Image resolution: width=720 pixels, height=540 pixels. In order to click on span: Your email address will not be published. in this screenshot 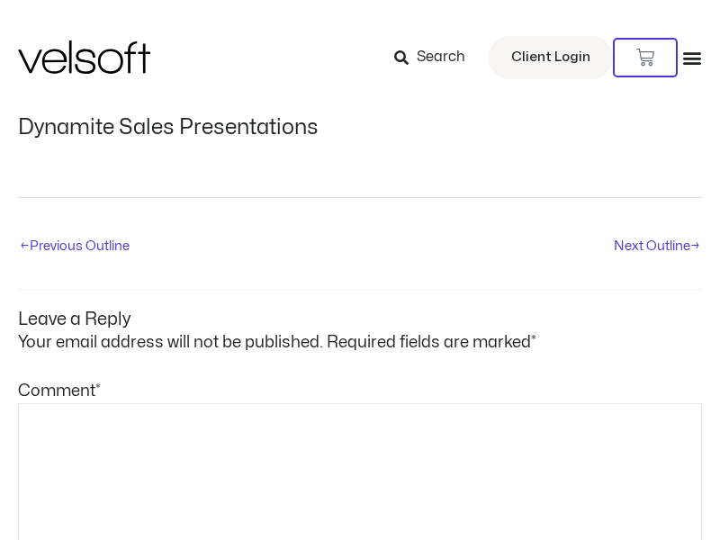, I will do `click(170, 342)`.